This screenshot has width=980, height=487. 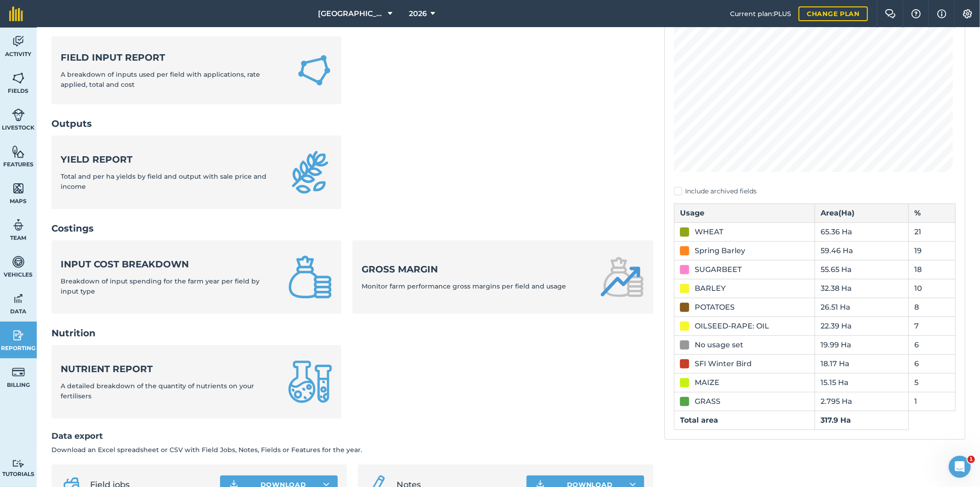 What do you see at coordinates (862, 326) in the screenshot?
I see `td: 22.39 Ha` at bounding box center [862, 326].